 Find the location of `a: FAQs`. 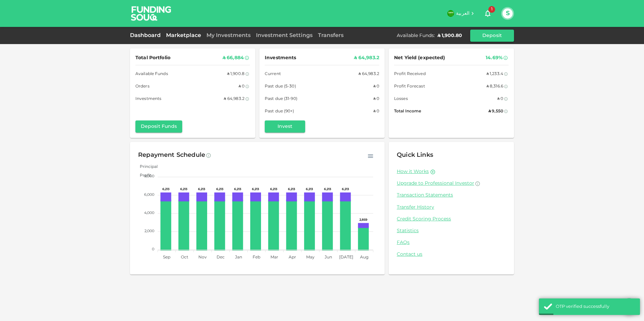

a: FAQs is located at coordinates (451, 242).